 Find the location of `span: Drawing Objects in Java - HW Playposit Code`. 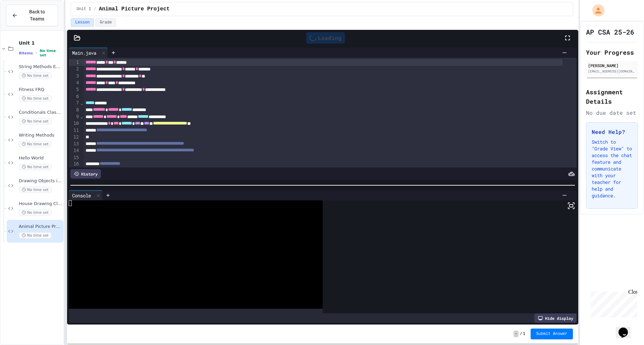

span: Drawing Objects in Java - HW Playposit Code is located at coordinates (40, 181).